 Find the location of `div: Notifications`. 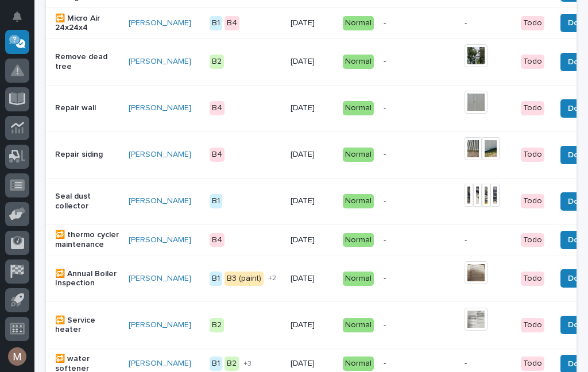

div: Notifications is located at coordinates (22, 21).